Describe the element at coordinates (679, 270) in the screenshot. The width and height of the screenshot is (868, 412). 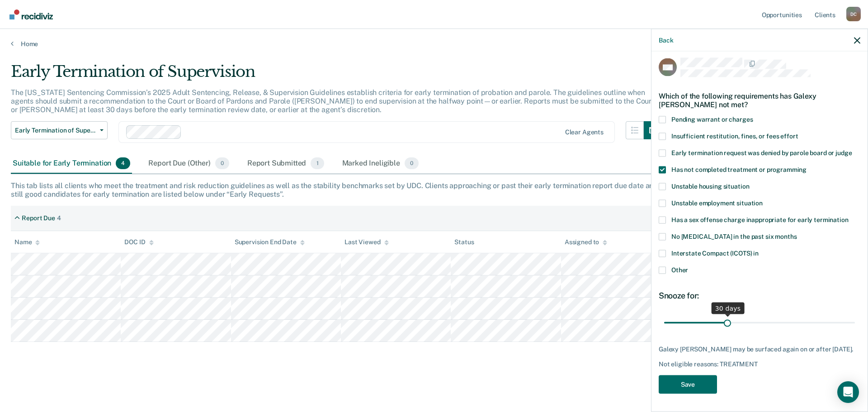
I see `span: Other` at that location.